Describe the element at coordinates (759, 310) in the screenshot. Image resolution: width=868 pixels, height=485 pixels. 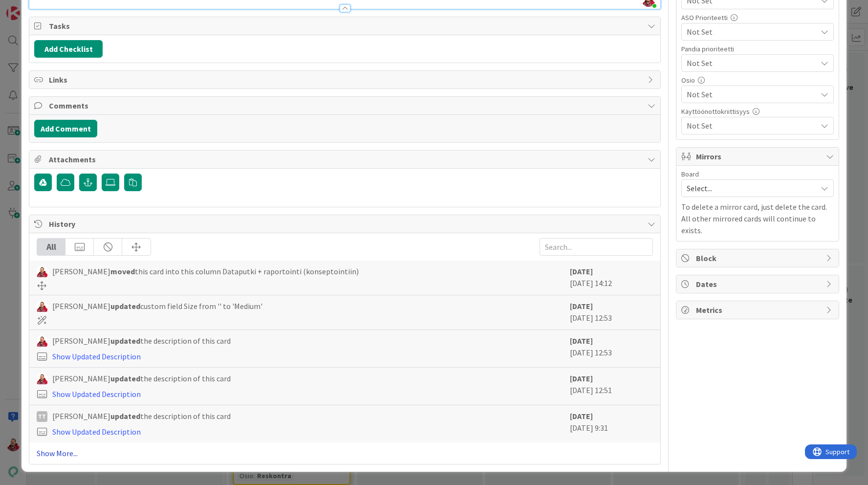
I see `span: Metrics` at that location.